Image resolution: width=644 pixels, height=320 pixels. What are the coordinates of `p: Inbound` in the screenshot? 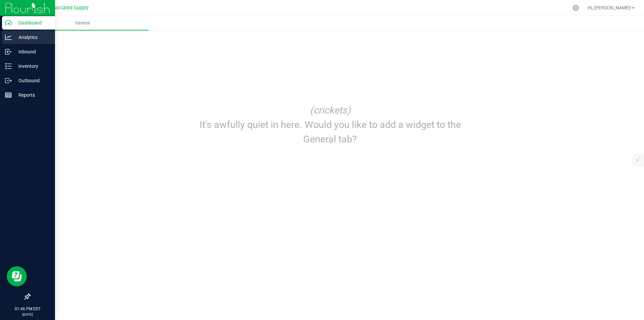 It's located at (32, 52).